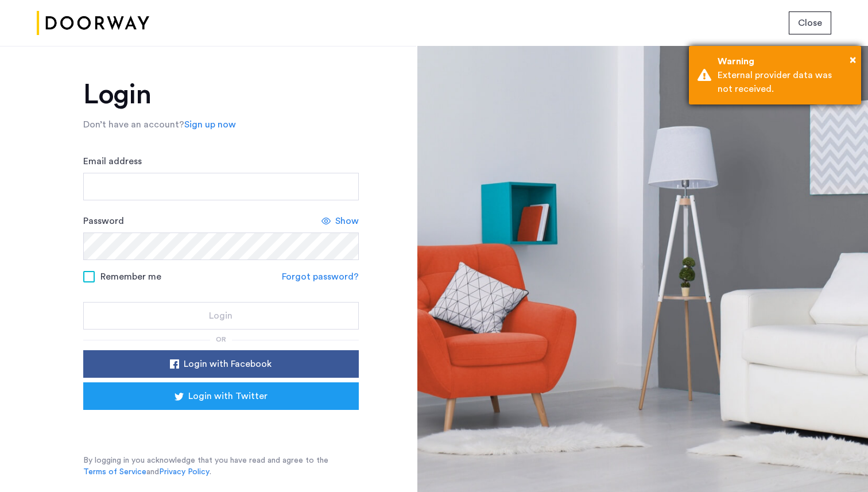 Image resolution: width=868 pixels, height=492 pixels. What do you see at coordinates (131, 277) in the screenshot?
I see `span: Remember me` at bounding box center [131, 277].